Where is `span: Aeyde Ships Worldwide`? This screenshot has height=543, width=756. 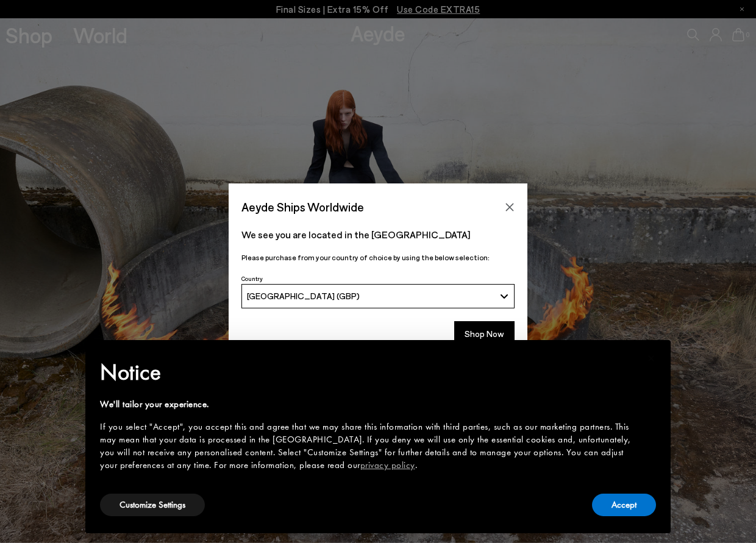 span: Aeyde Ships Worldwide is located at coordinates (302, 207).